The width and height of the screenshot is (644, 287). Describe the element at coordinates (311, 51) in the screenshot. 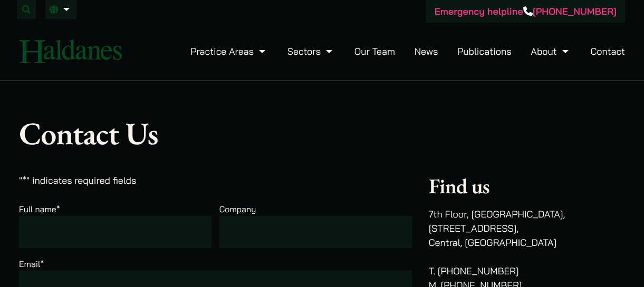

I see `a: Sectors` at that location.